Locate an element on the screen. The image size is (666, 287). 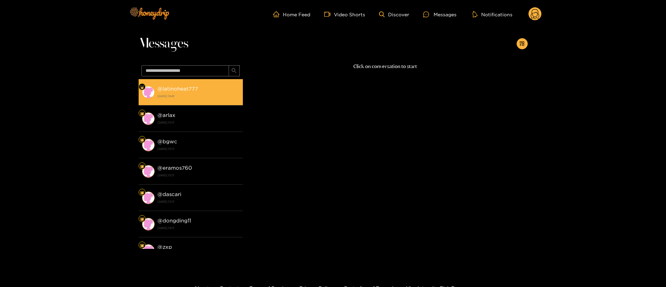
strong: @ zxp is located at coordinates (165, 247).